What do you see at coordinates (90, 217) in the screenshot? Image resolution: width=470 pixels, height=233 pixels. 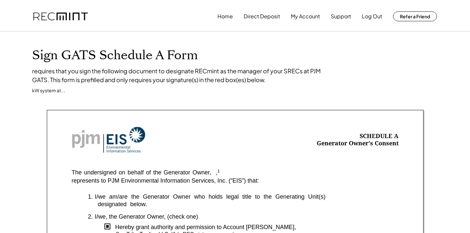 I see `div: 2.` at bounding box center [90, 217].